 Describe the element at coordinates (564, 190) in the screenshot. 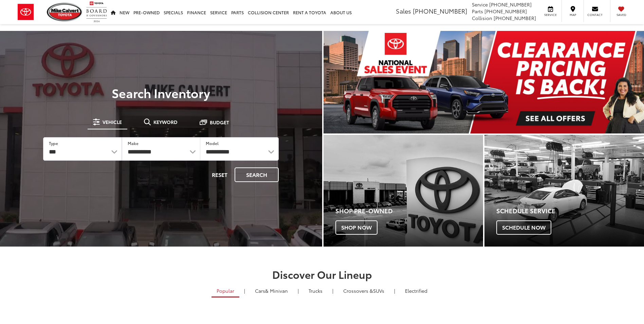

I see `a: Schedule Service Schedule Now` at that location.